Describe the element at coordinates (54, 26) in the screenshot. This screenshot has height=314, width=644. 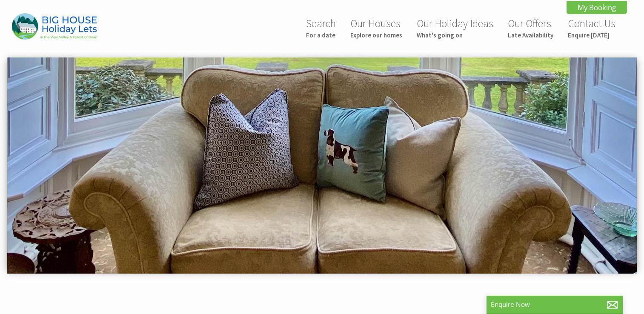
I see `img: Big House Holiday Lets` at that location.